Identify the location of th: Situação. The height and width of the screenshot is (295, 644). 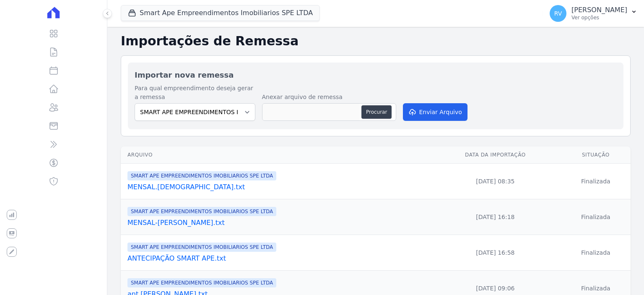
(596, 155).